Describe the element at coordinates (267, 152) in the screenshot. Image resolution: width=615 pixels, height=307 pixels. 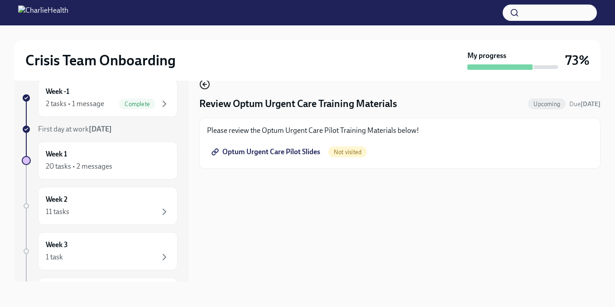
I see `span: Optum Urgent Care Pilot Slides` at that location.